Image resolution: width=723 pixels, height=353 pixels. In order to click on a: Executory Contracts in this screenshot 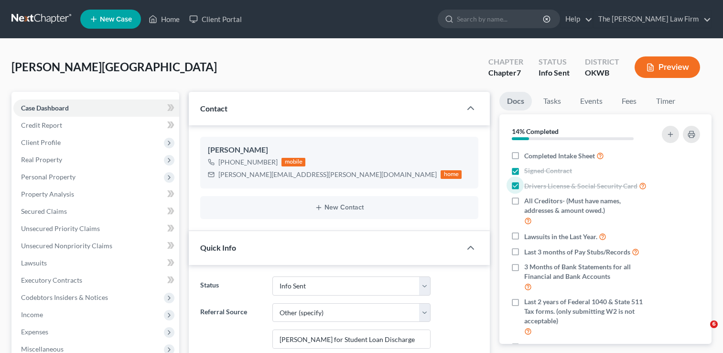, I will do `click(96, 280)`.